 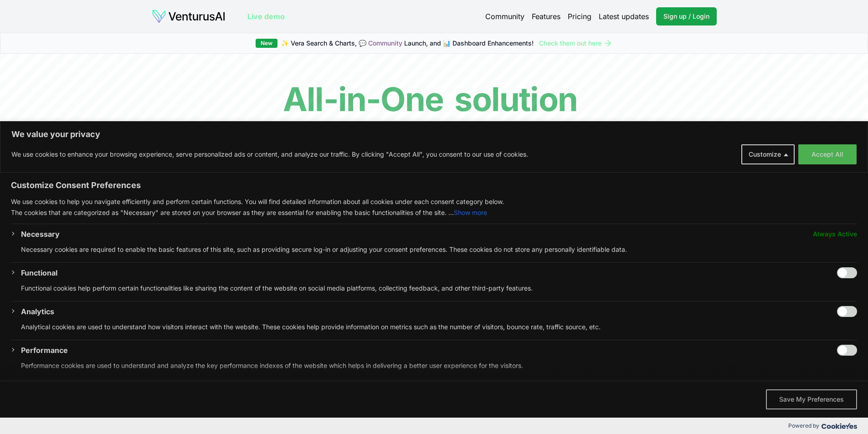 What do you see at coordinates (434, 134) in the screenshot?
I see `p: We value your privacy` at bounding box center [434, 134].